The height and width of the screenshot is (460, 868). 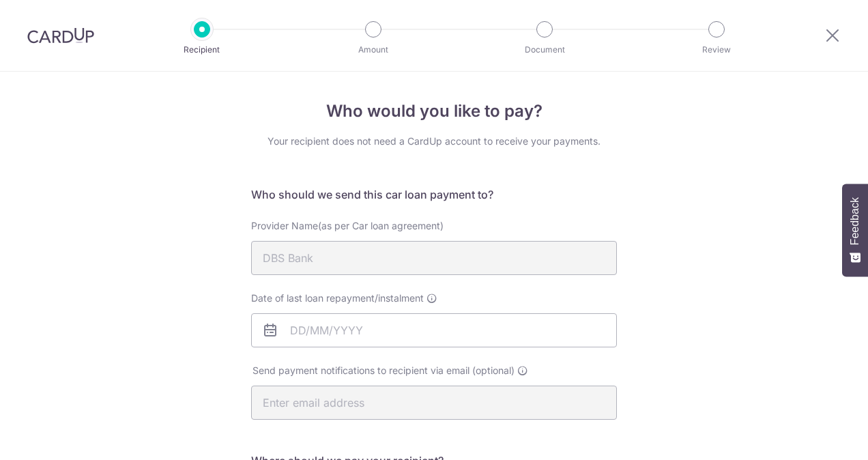 I want to click on h4: Who would you like to pay?, so click(x=434, y=111).